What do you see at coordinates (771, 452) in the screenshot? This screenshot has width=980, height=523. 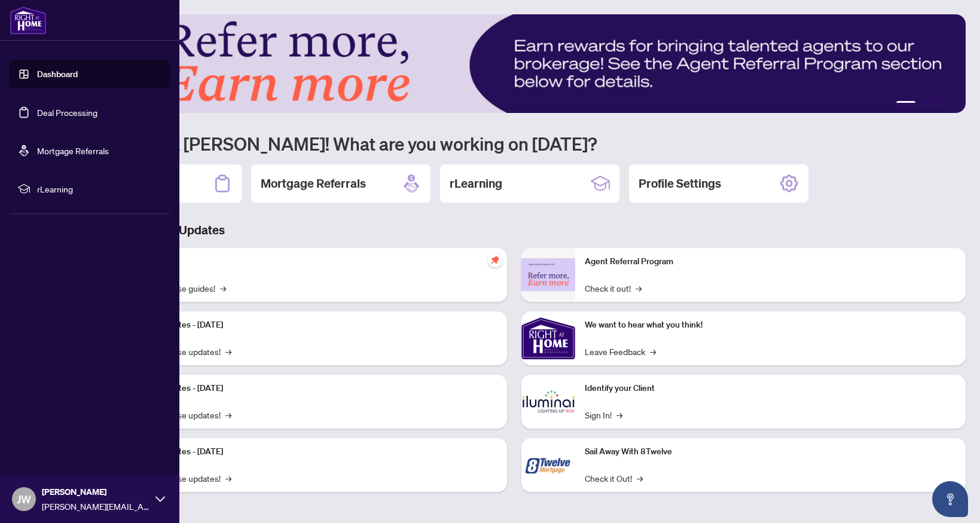 I see `p: Sail Away With 8Twelve` at bounding box center [771, 452].